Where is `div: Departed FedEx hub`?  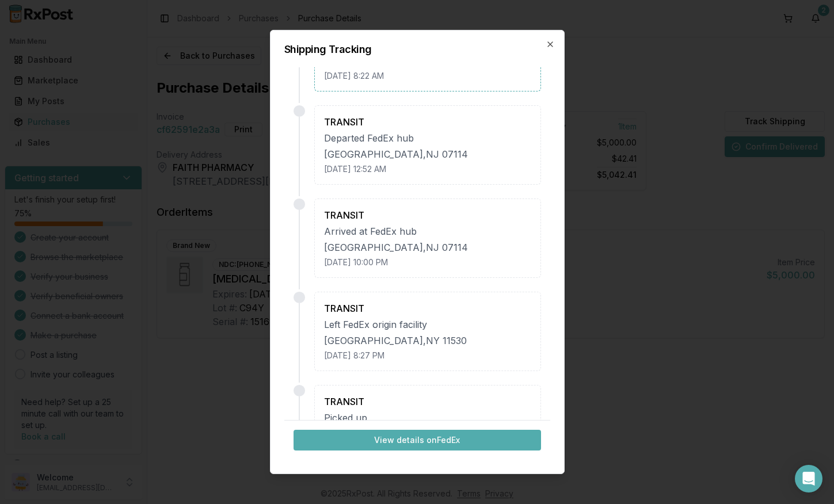
div: Departed FedEx hub is located at coordinates (427, 138).